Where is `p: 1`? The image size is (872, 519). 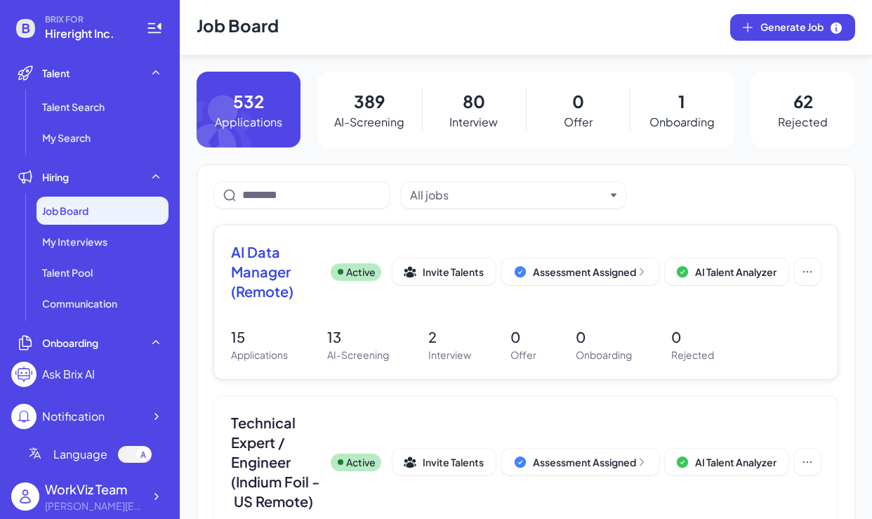
p: 1 is located at coordinates (682, 101).